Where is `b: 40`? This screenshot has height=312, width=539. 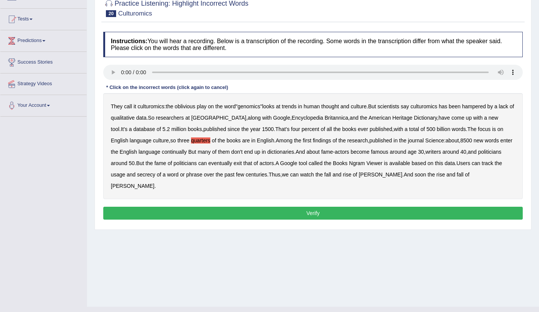
b: 40 is located at coordinates (464, 152).